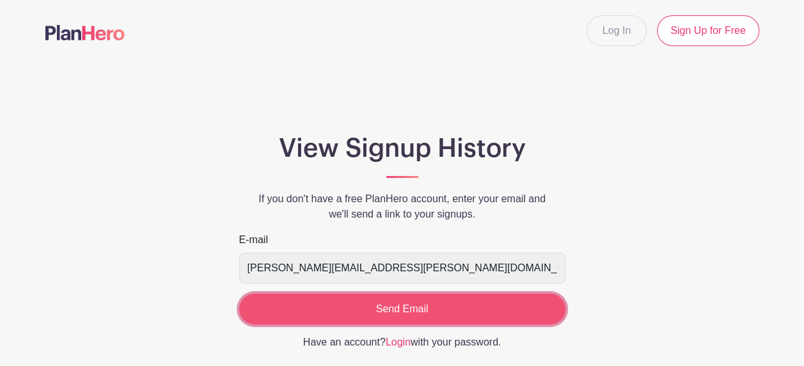 Image resolution: width=804 pixels, height=366 pixels. What do you see at coordinates (616, 31) in the screenshot?
I see `a: Log In` at bounding box center [616, 31].